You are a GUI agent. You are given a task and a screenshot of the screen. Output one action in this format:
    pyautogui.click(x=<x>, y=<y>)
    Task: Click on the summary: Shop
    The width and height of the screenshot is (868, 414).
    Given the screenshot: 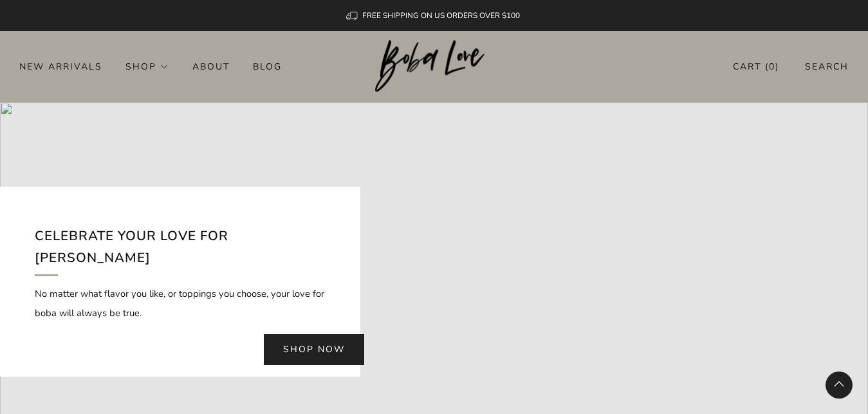 What is the action you would take?
    pyautogui.click(x=148, y=66)
    